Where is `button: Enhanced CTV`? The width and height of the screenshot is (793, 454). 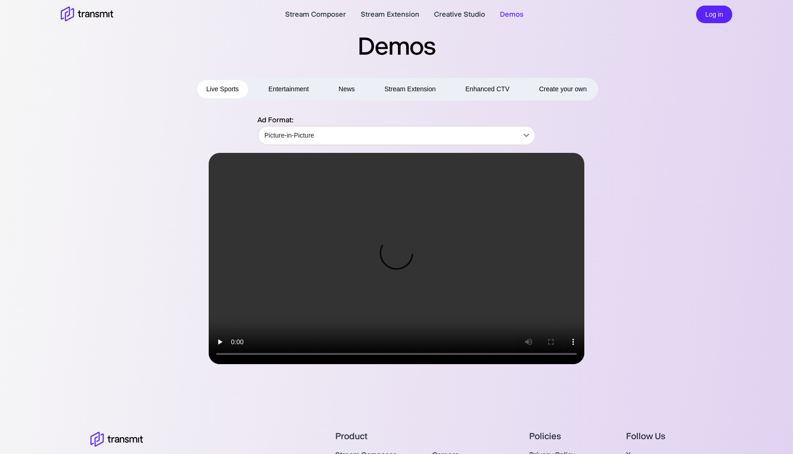 button: Enhanced CTV is located at coordinates (487, 89).